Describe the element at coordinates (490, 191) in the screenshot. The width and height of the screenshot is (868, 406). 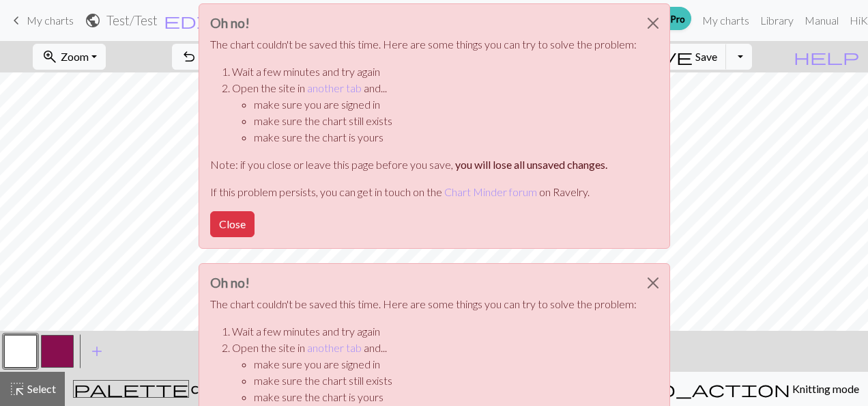
I see `a: Chart Minder forum` at that location.